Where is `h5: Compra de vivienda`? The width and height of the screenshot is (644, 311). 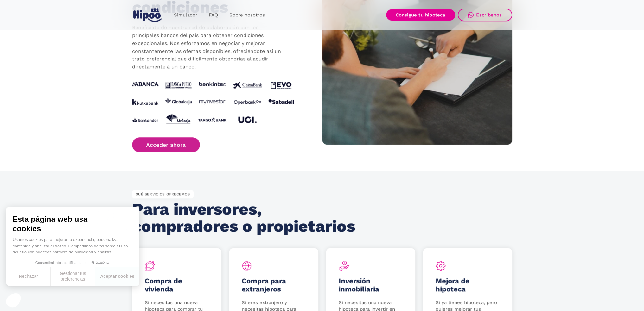
h5: Compra de vivienda is located at coordinates (177, 285).